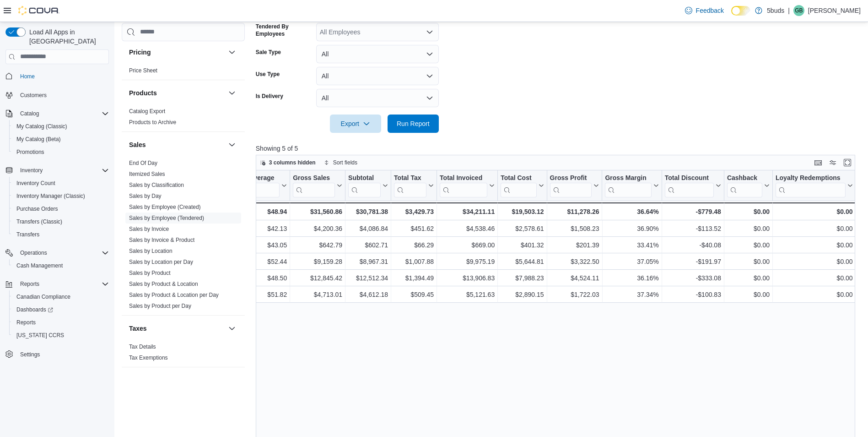  What do you see at coordinates (149, 229) in the screenshot?
I see `a: Sales by Invoice` at bounding box center [149, 229].